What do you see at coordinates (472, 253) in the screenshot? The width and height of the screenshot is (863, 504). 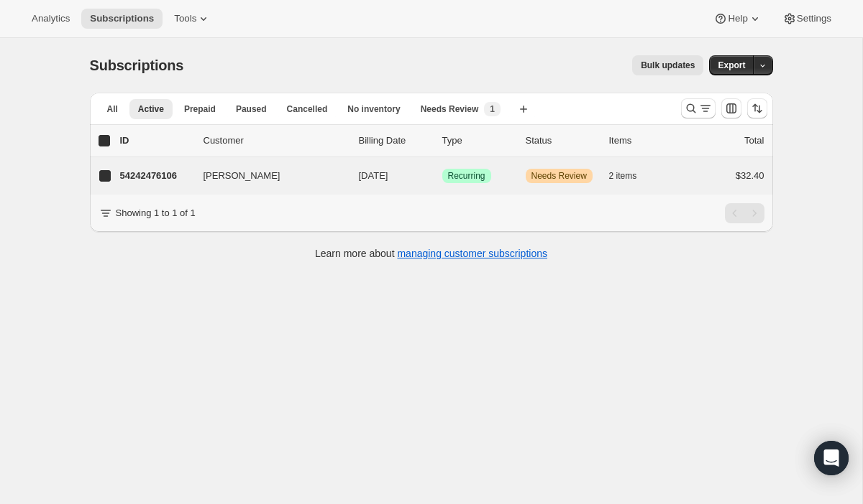 I see `a: managing customer subscriptions` at bounding box center [472, 253].